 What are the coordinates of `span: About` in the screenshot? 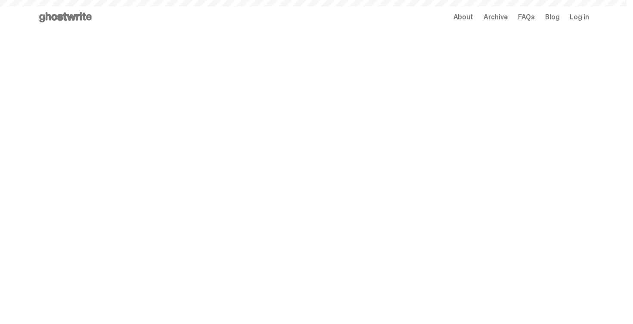 It's located at (463, 17).